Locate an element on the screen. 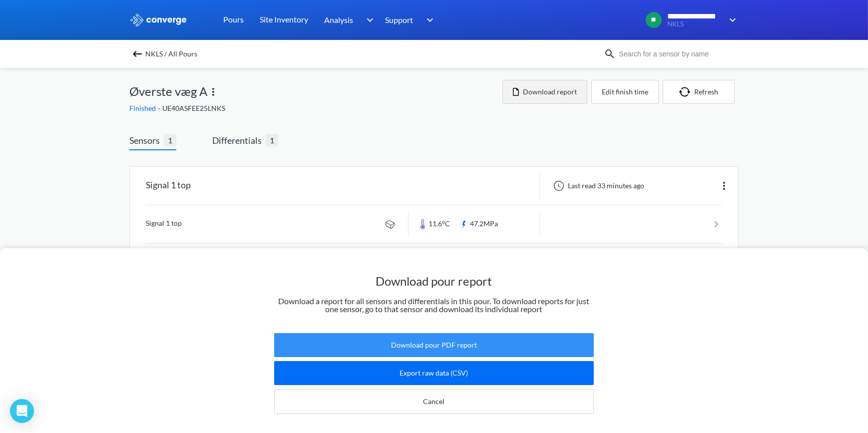 This screenshot has width=868, height=433. img: logo_ewhite.svg is located at coordinates (158, 20).